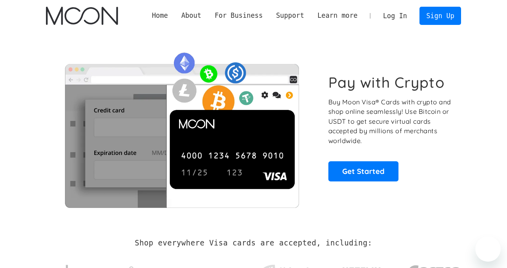  I want to click on p: Buy Moon Visa® Cards with crypto and shop online seamlessly! Use Bitcoin or USDT to get secure vi..., so click(390, 122).